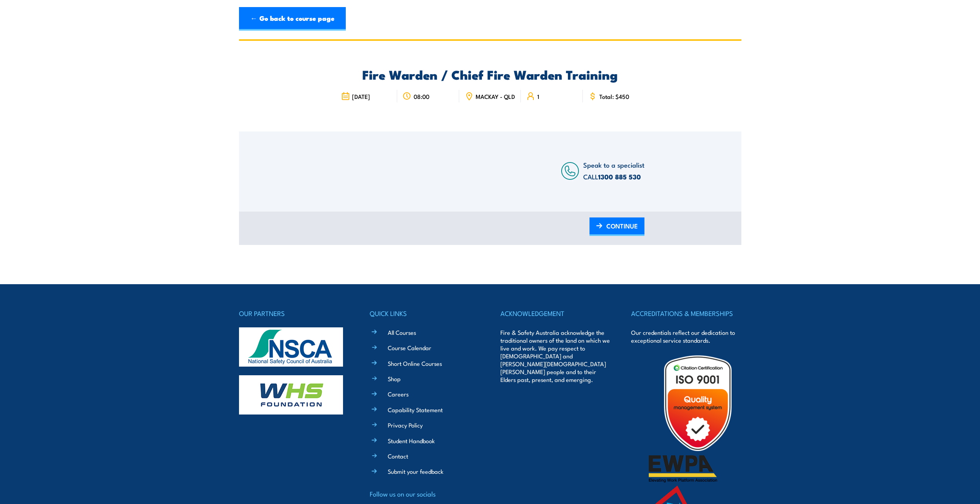  I want to click on a: Course Calendar, so click(409, 347).